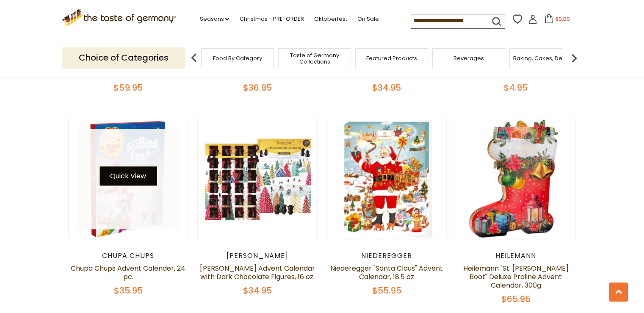 This screenshot has height=313, width=644. I want to click on a: Beverages, so click(469, 58).